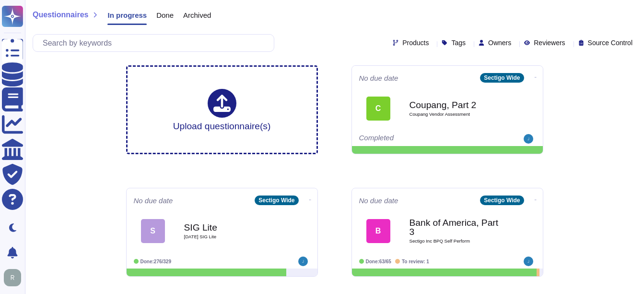 The height and width of the screenshot is (294, 644). What do you see at coordinates (457, 227) in the screenshot?
I see `b: Bank of America, Part 3` at bounding box center [457, 227].